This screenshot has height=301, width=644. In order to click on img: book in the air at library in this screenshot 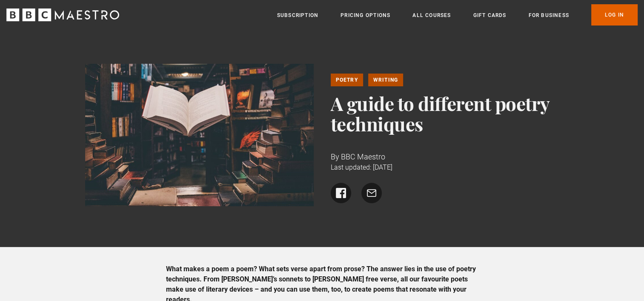, I will do `click(199, 135)`.